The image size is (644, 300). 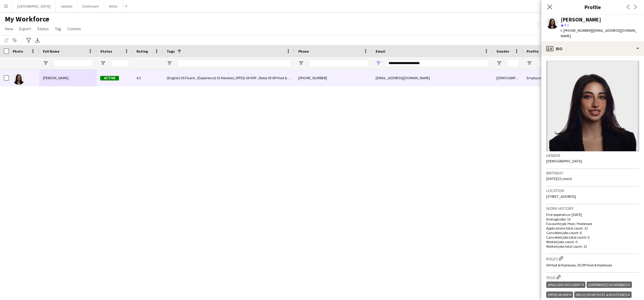 What do you see at coordinates (74, 29) in the screenshot?
I see `span: Comms` at bounding box center [74, 29].